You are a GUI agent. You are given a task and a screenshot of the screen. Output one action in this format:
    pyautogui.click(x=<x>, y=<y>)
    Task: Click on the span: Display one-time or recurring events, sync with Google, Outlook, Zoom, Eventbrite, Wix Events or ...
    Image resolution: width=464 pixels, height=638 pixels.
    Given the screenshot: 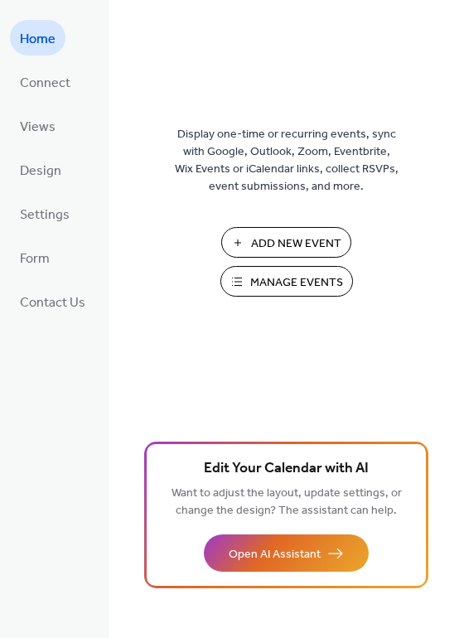 What is the action you would take?
    pyautogui.click(x=287, y=161)
    